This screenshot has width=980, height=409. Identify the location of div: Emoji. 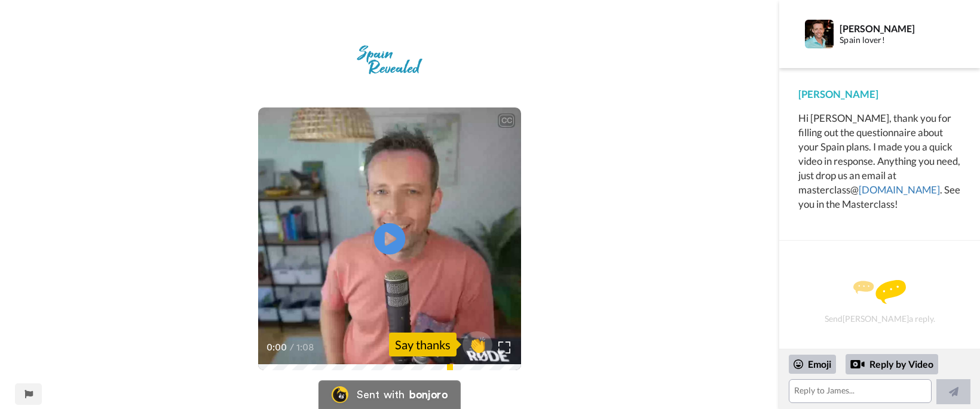
(812, 365).